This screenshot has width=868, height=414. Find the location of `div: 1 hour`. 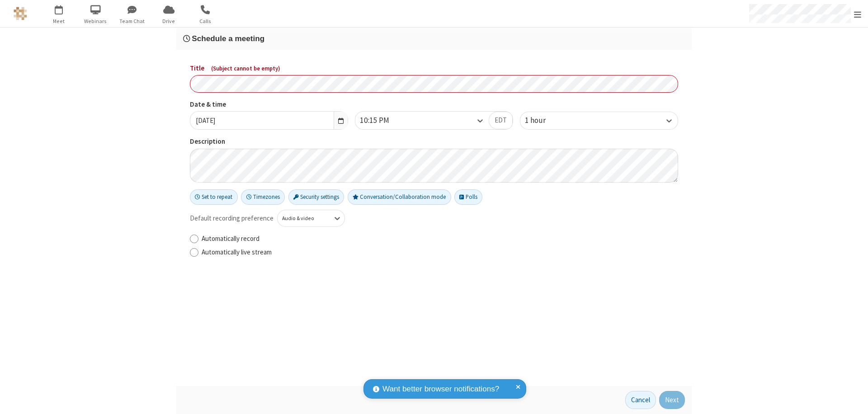

div: 1 hour is located at coordinates (543, 121).